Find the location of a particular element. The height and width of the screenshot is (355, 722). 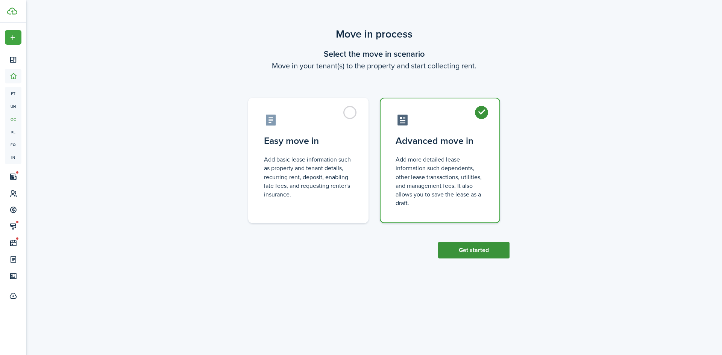

a: kl is located at coordinates (13, 132).